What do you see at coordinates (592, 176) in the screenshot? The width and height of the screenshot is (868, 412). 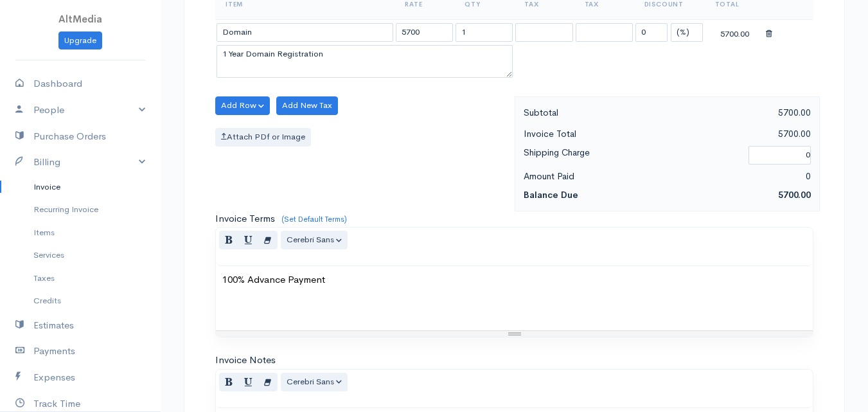 I see `div: Amount Paid` at bounding box center [592, 176].